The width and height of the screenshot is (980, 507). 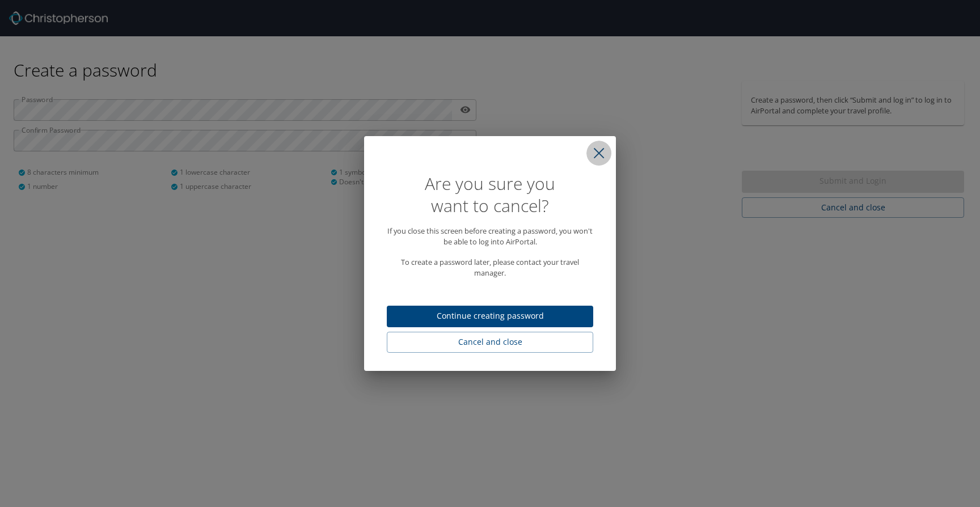 I want to click on button: close, so click(x=599, y=153).